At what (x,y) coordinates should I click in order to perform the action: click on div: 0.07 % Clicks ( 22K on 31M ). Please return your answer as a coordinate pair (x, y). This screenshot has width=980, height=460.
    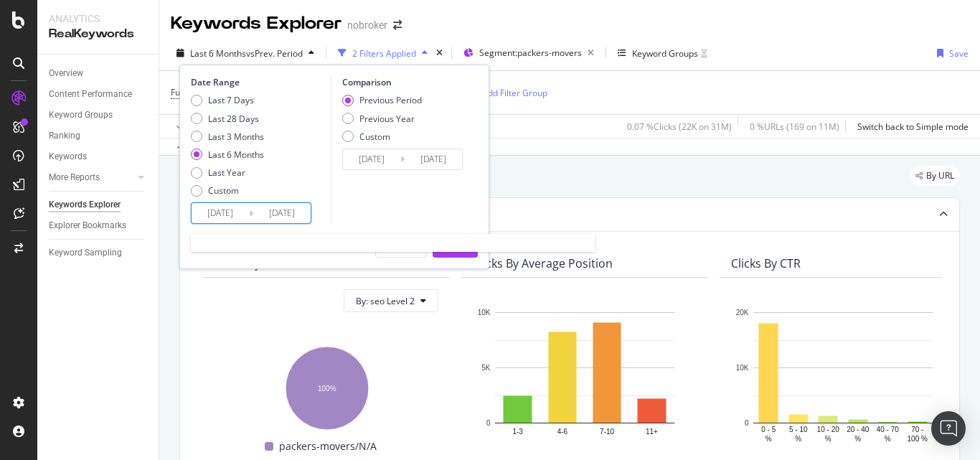
    Looking at the image, I should click on (679, 126).